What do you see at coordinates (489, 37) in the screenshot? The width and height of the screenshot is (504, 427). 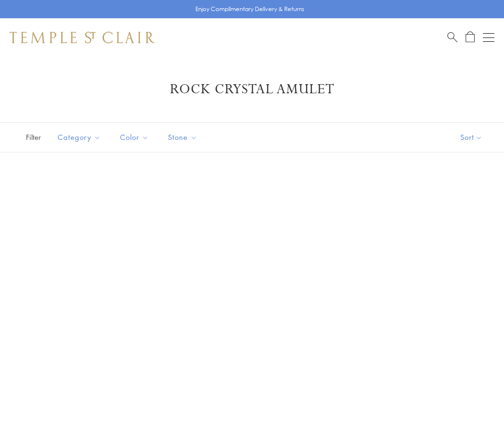 I see `button: Open navigation` at bounding box center [489, 37].